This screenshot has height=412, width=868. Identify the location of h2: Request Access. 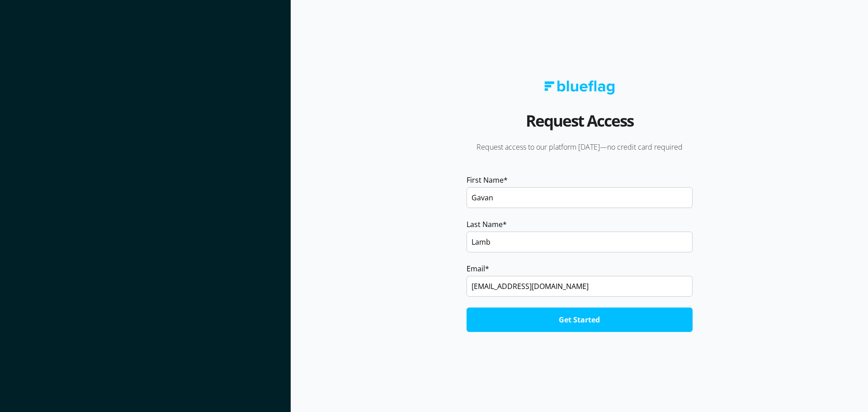
(579, 125).